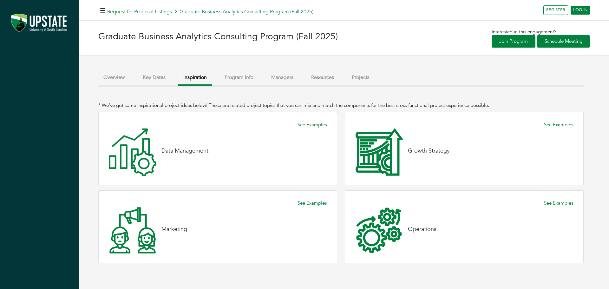  Describe the element at coordinates (429, 151) in the screenshot. I see `h4: Growth Strategy` at that location.